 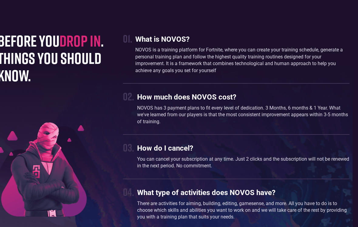 I want to click on div: 02., so click(x=128, y=96).